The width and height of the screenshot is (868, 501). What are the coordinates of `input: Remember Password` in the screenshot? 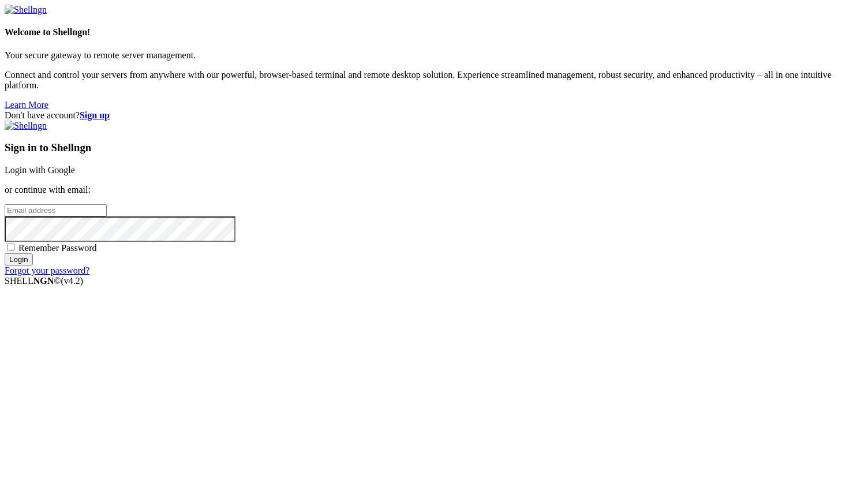 It's located at (11, 247).